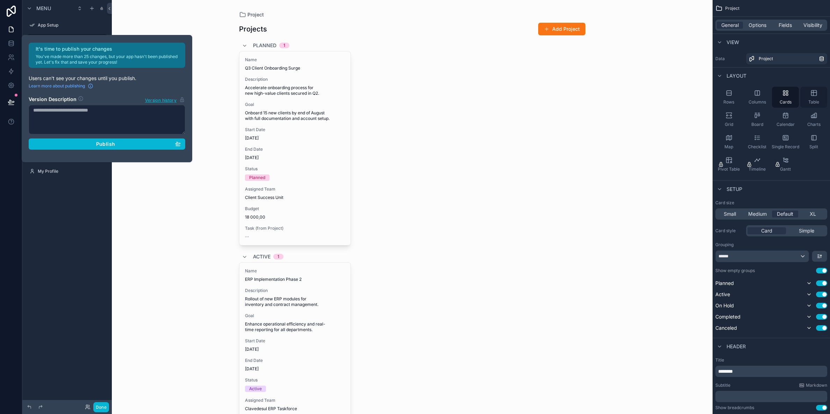 The width and height of the screenshot is (830, 414). I want to click on label: App Setup, so click(72, 25).